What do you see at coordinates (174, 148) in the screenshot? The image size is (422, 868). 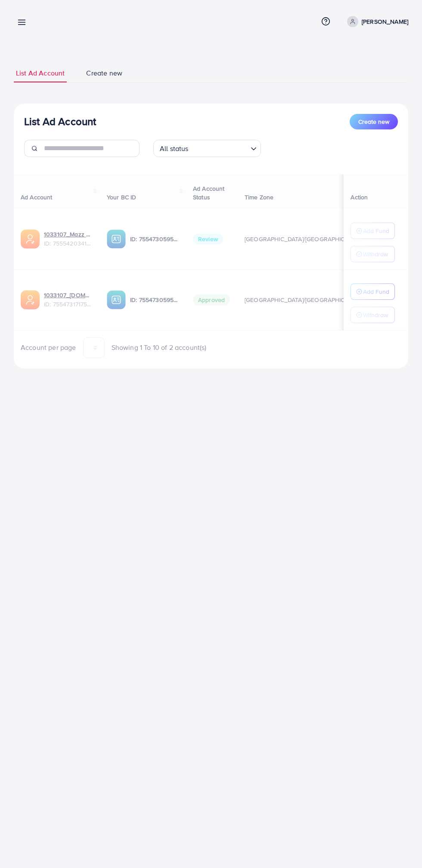 I see `span: All status` at bounding box center [174, 148].